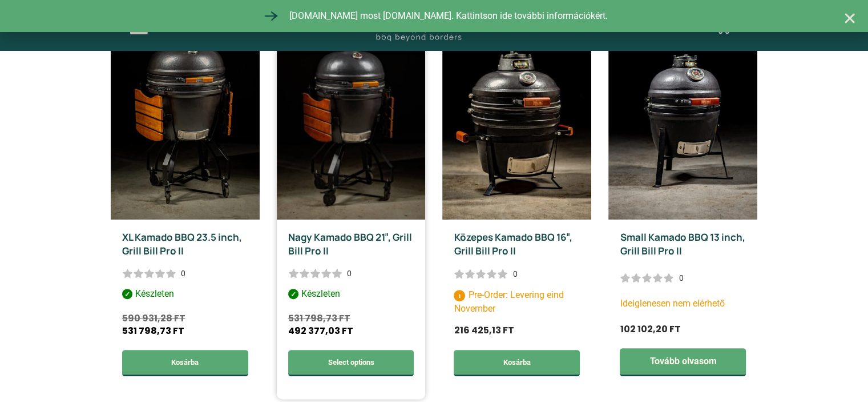 The width and height of the screenshot is (868, 402). Describe the element at coordinates (153, 318) in the screenshot. I see `span: 590 931,28 Ft` at that location.